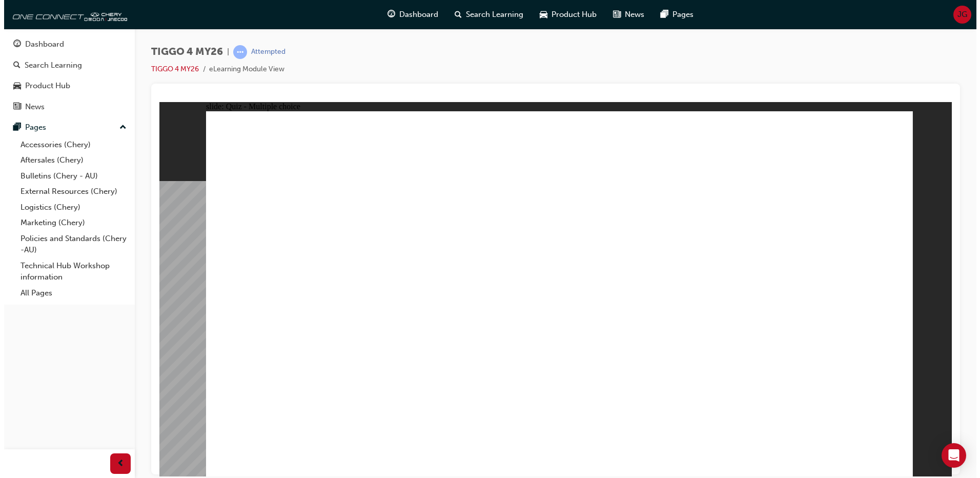 The height and width of the screenshot is (478, 980). Describe the element at coordinates (64, 14) in the screenshot. I see `a: oneconnect` at that location.